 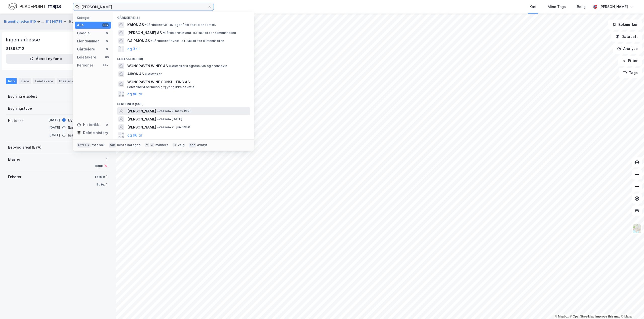 I want to click on button: Filter, so click(x=630, y=60).